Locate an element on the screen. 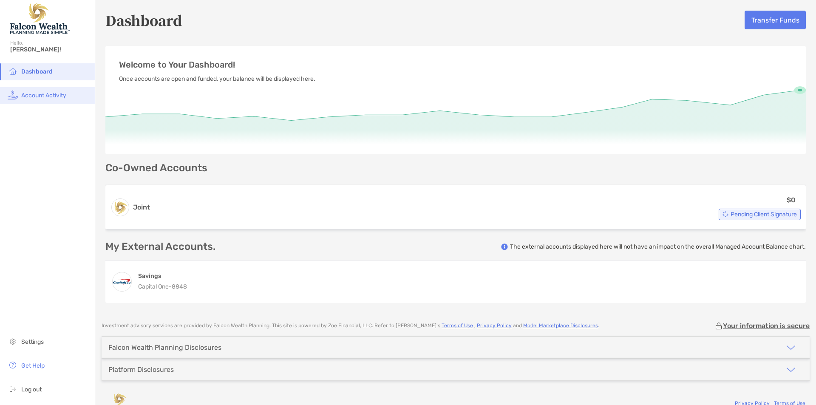  img: Falcon Wealth Planning Logo is located at coordinates (40, 19).